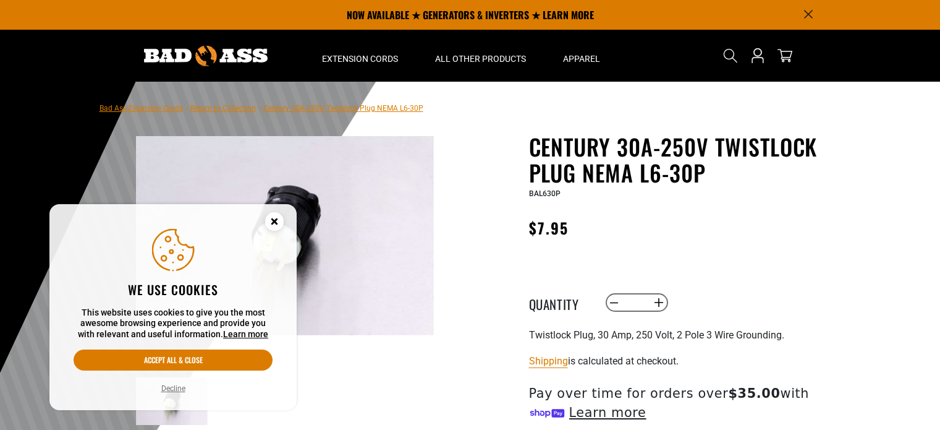  What do you see at coordinates (173, 360) in the screenshot?
I see `button: Accept all & close` at bounding box center [173, 360].